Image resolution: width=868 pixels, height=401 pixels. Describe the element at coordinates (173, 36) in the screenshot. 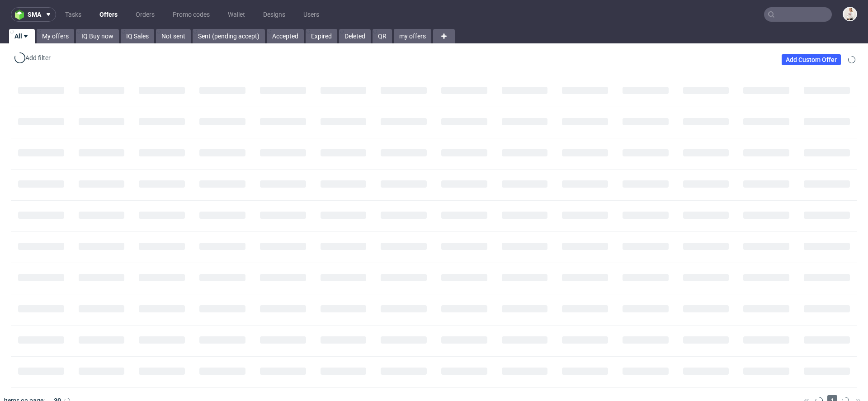

I see `a: Not sent` at that location.